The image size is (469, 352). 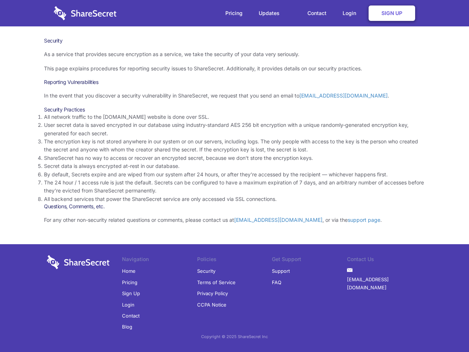 I want to click on a: Blog, so click(x=127, y=326).